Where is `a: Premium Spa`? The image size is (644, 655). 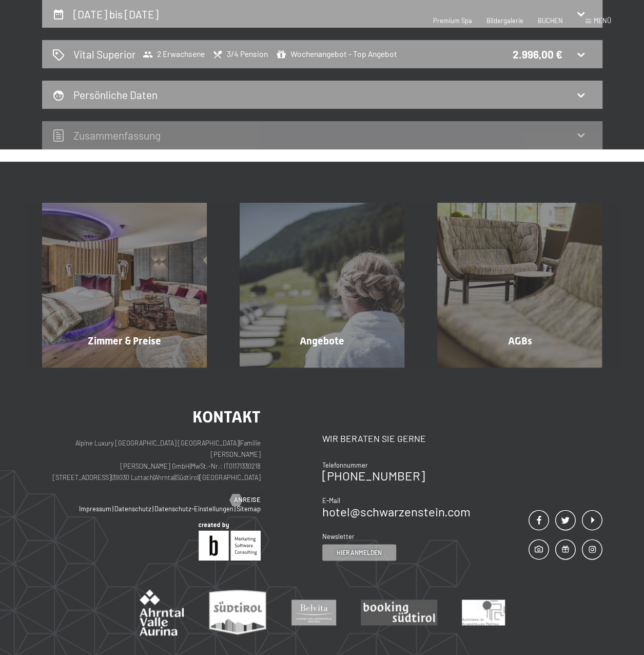 a: Premium Spa is located at coordinates (453, 20).